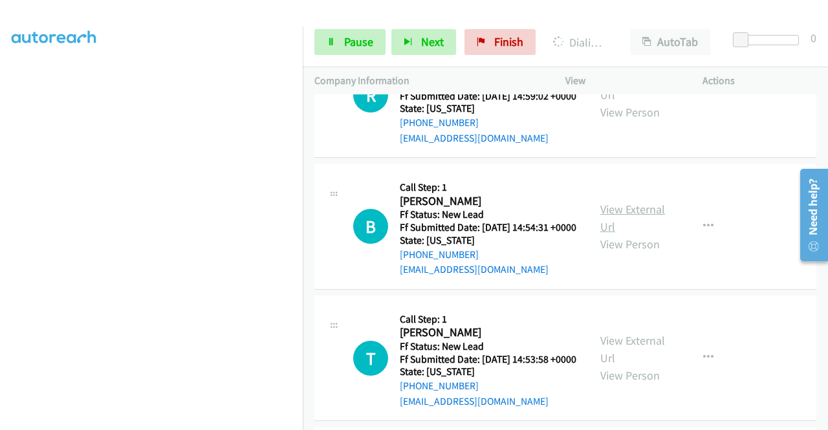 This screenshot has height=430, width=828. I want to click on h1: T, so click(371, 358).